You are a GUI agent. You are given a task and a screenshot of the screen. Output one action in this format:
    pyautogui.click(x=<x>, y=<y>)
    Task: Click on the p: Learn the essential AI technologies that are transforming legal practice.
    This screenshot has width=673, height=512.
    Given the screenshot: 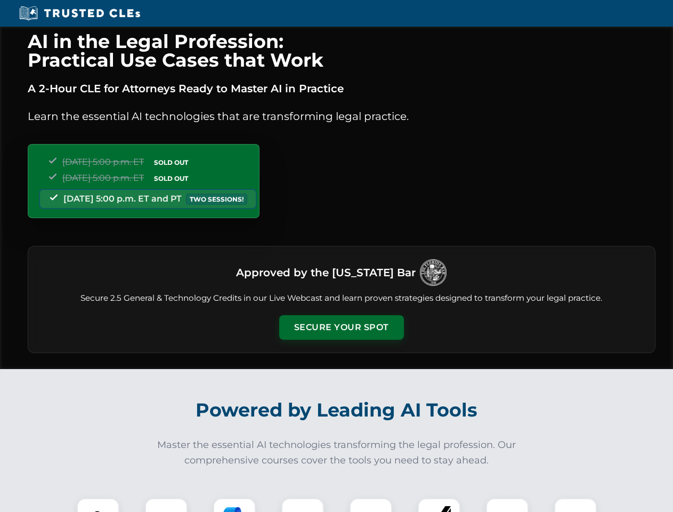 What is the action you would take?
    pyautogui.click(x=342, y=116)
    